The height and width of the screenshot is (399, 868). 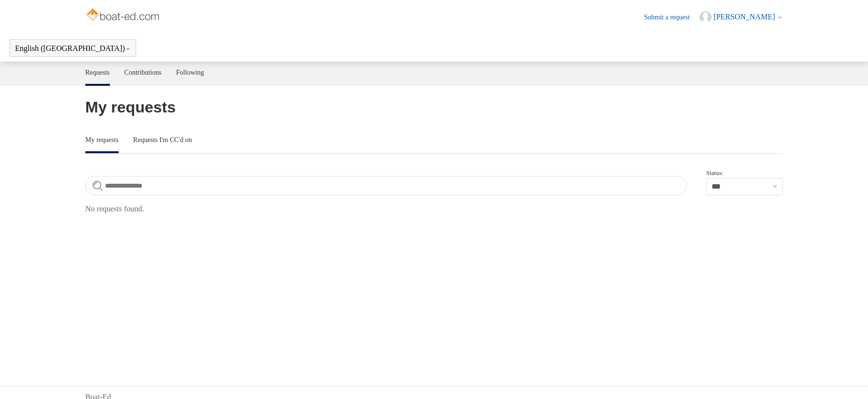 What do you see at coordinates (124, 16) in the screenshot?
I see `img: Boat-Ed Help Center home page` at bounding box center [124, 16].